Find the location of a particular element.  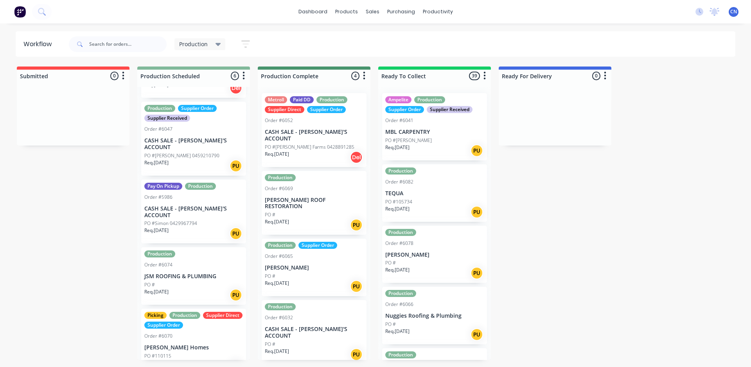

div: Workflow is located at coordinates (39, 44).